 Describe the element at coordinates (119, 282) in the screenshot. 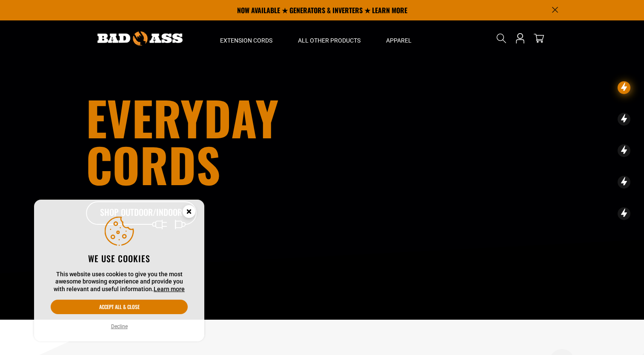

I see `p: This website uses cookies to give you the most awesome browsing experience and provide you with r...` at that location.